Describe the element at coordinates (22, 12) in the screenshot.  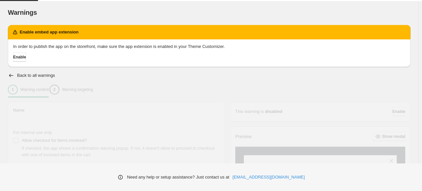
I see `span: Warnings` at that location.